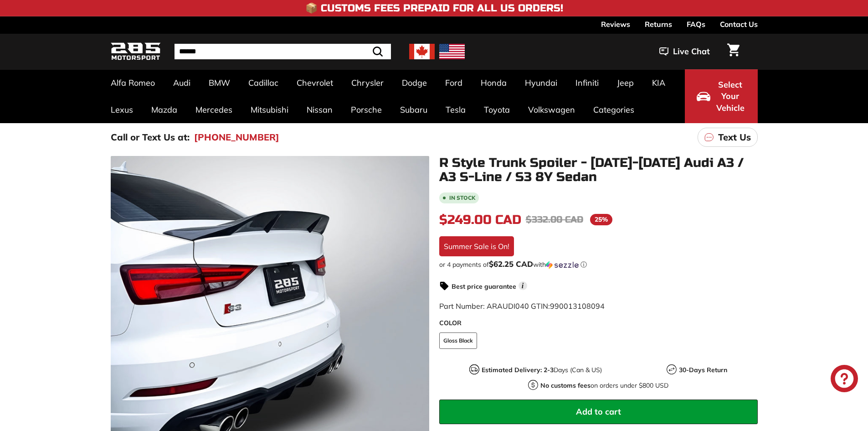 The height and width of the screenshot is (431, 868). What do you see at coordinates (315, 82) in the screenshot?
I see `a: Chevrolet` at bounding box center [315, 82].